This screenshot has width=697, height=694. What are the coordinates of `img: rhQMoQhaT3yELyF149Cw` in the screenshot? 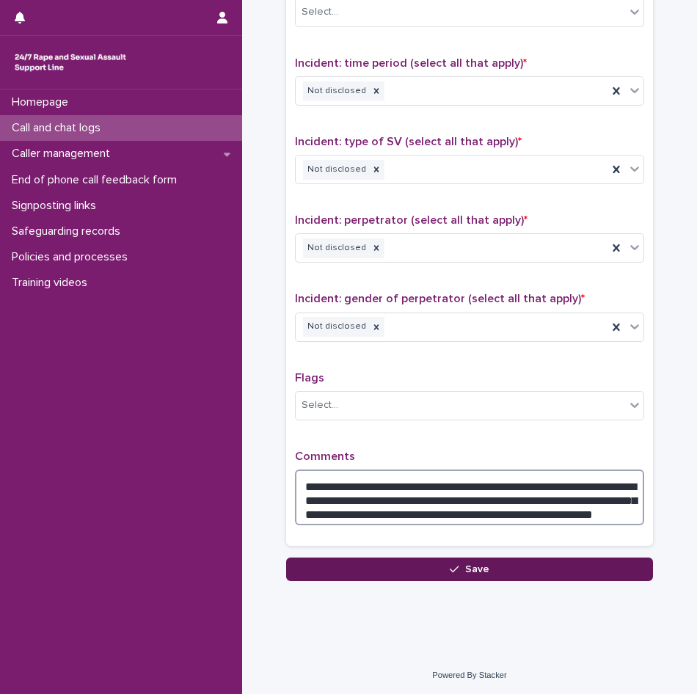 It's located at (70, 62).